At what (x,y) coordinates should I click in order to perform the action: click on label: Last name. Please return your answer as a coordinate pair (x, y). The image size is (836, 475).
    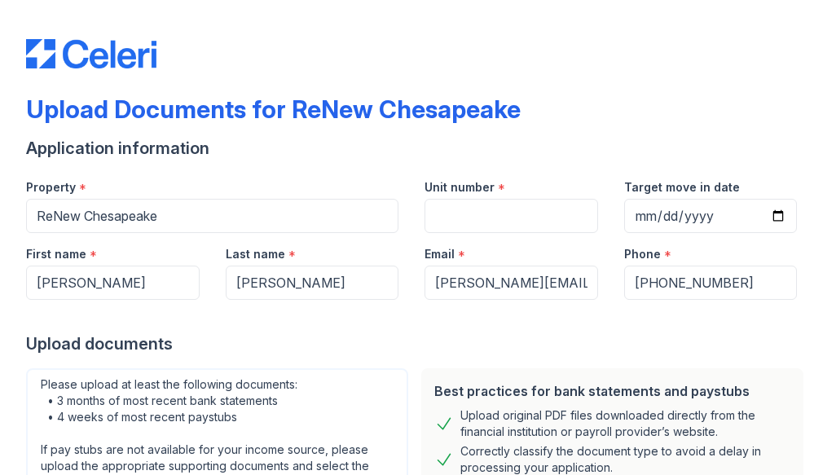
    Looking at the image, I should click on (255, 254).